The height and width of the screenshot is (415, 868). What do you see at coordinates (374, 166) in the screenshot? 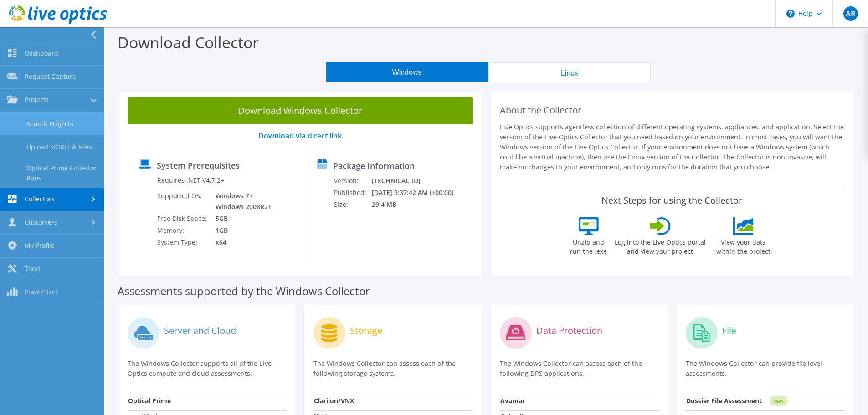
I see `label: Package Information` at bounding box center [374, 166].